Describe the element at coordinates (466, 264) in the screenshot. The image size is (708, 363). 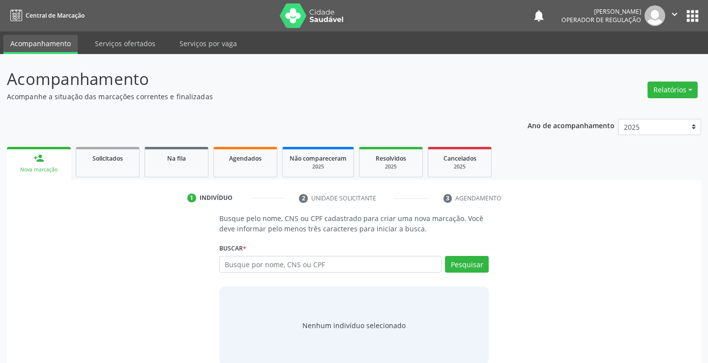
I see `button: Pesquisar` at that location.